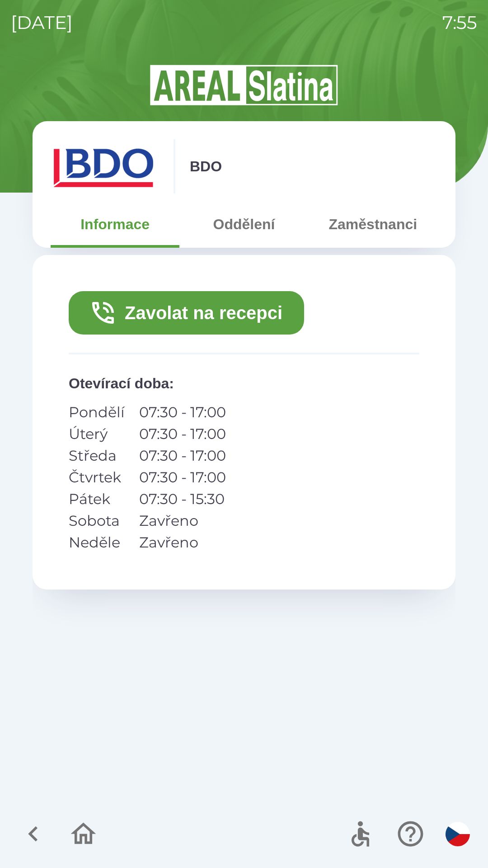  I want to click on img: cs flag, so click(457, 834).